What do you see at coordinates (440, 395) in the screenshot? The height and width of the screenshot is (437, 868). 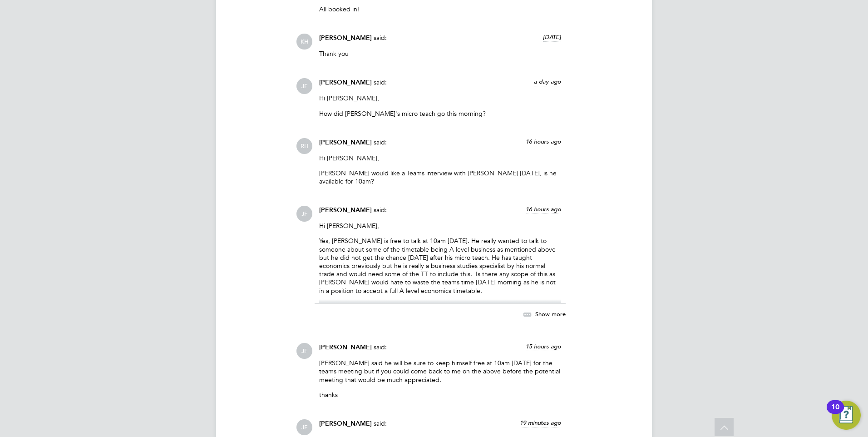 I see `p: thanks` at bounding box center [440, 395].